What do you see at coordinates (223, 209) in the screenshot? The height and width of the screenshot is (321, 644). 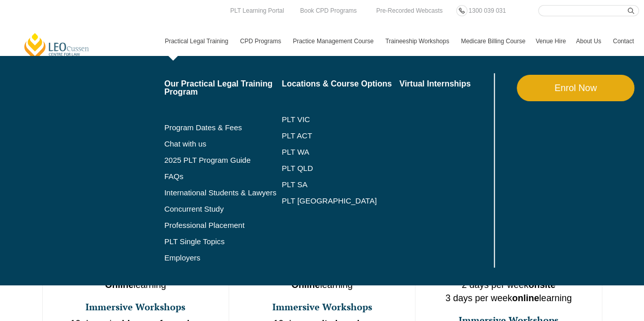 I see `a: Concurrent Study` at bounding box center [223, 209].